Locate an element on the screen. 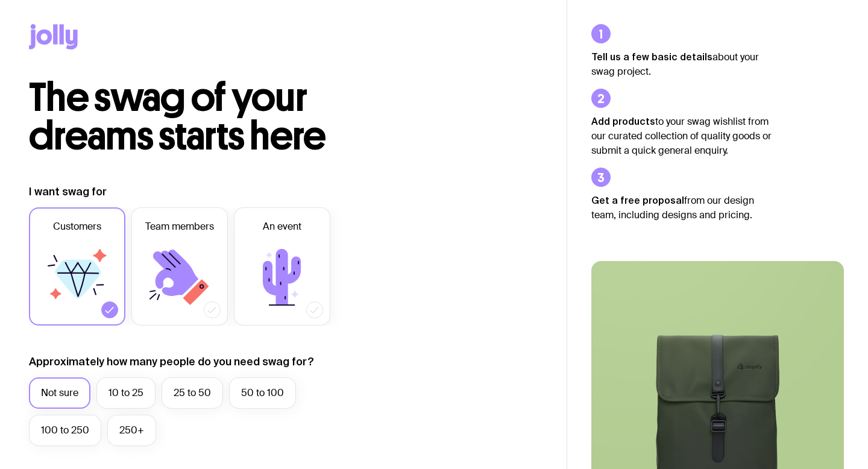 This screenshot has height=469, width=868. label: 10 to 25 is located at coordinates (126, 393).